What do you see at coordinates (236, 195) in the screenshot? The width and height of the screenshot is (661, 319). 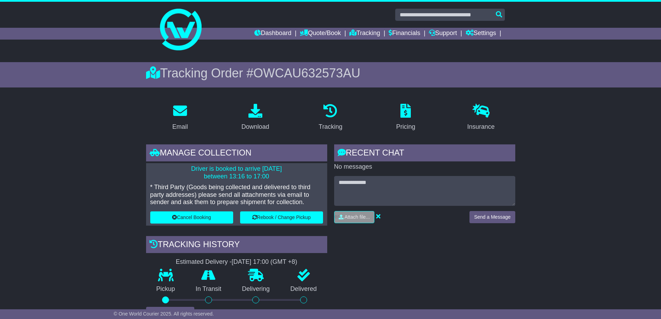 I see `p: * Third Party (Goods being collected and delivered to third party addresses) please send all atta...` at bounding box center [236, 195].